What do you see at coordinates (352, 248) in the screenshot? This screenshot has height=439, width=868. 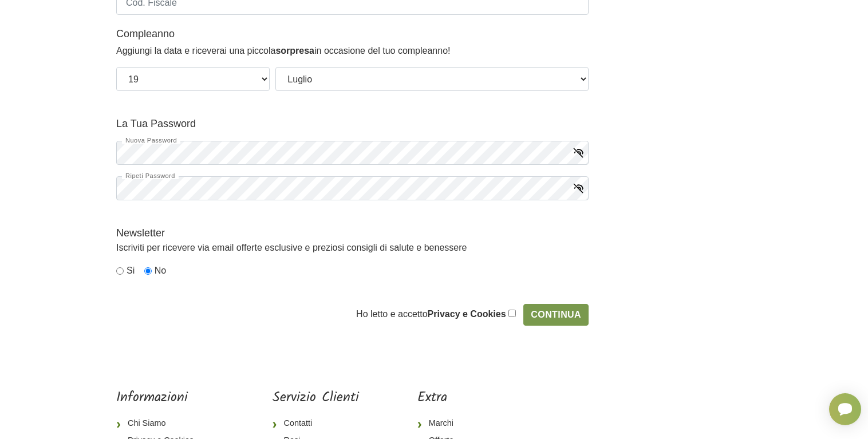 I see `p: Iscriviti per ricevere via email offerte esclusive e preziosi consigli di salute e benessere` at bounding box center [352, 248].